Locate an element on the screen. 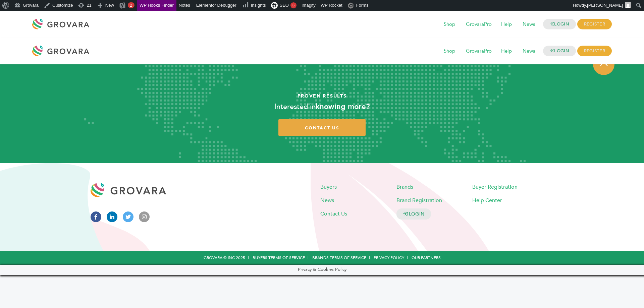 The image size is (644, 308). a: Buyer Registration is located at coordinates (495, 187).